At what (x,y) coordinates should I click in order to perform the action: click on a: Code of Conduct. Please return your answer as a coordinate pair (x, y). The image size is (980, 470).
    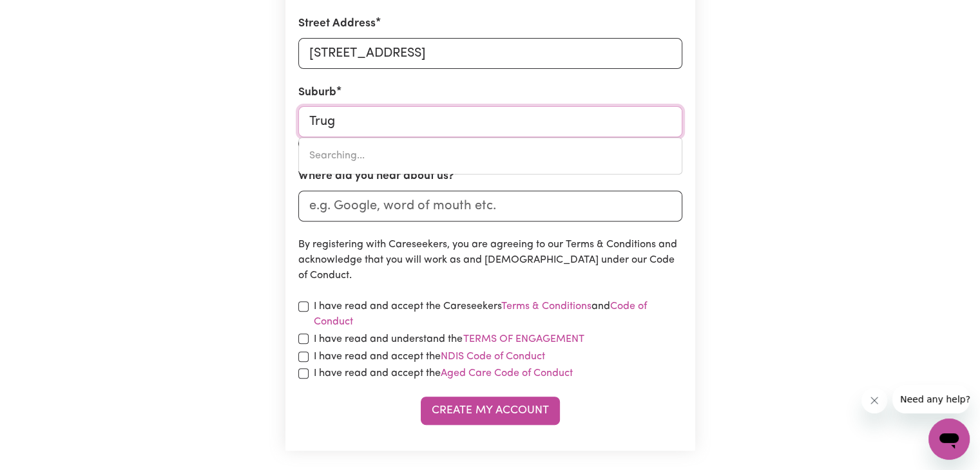
    Looking at the image, I should click on (480, 314).